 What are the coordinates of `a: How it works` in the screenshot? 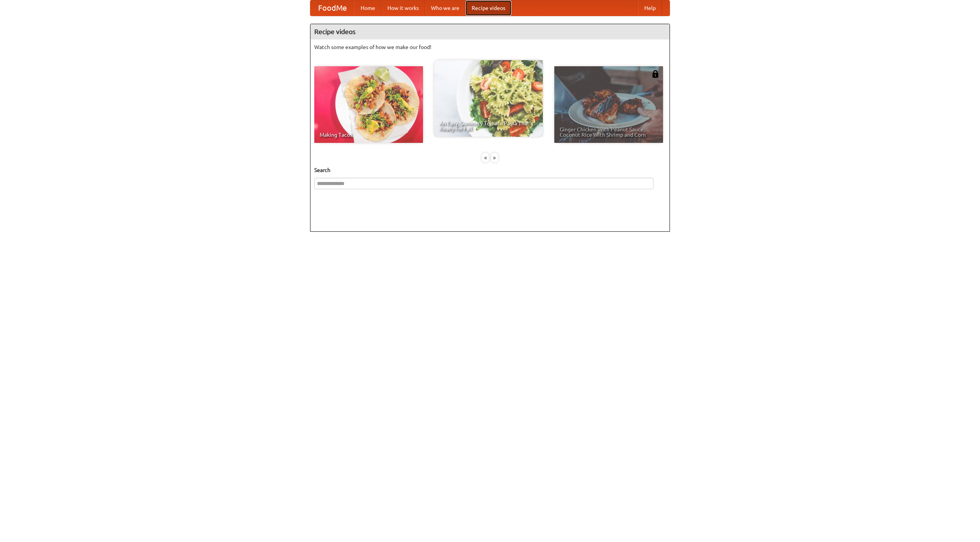 It's located at (403, 8).